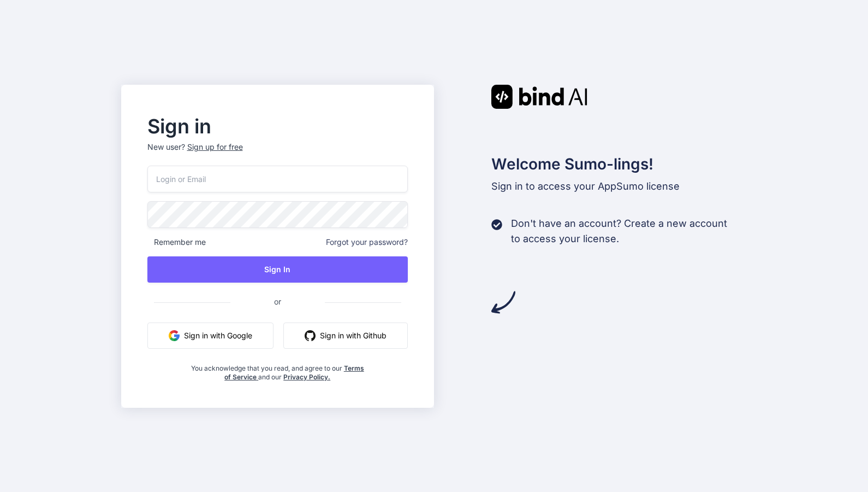 This screenshot has width=868, height=492. What do you see at coordinates (503, 302) in the screenshot?
I see `img: arrow` at bounding box center [503, 302].